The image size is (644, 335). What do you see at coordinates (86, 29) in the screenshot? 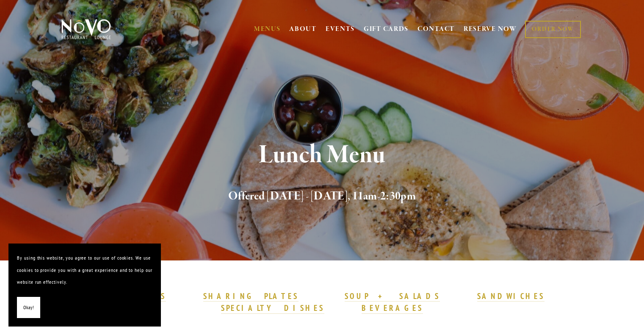
I see `img: Novo Restaurant &amp; Lounge` at bounding box center [86, 29].